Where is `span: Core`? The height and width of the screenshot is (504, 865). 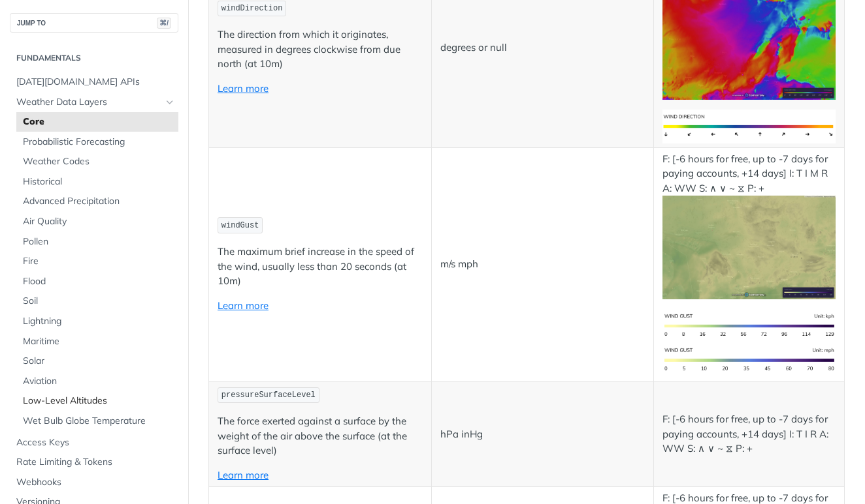
span: Core is located at coordinates (98, 122).